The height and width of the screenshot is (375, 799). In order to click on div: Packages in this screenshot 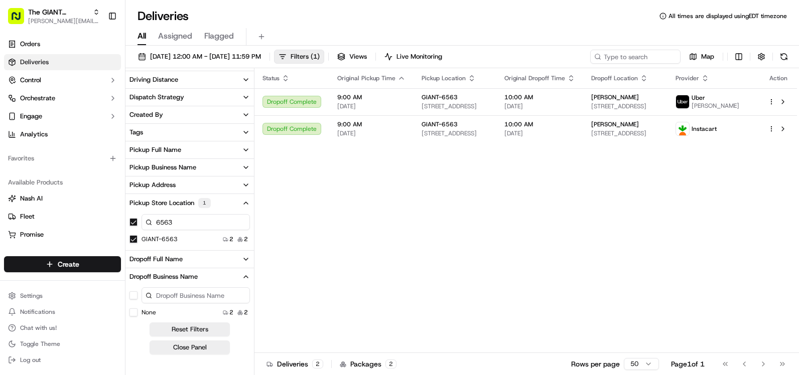, I will do `click(368, 364)`.